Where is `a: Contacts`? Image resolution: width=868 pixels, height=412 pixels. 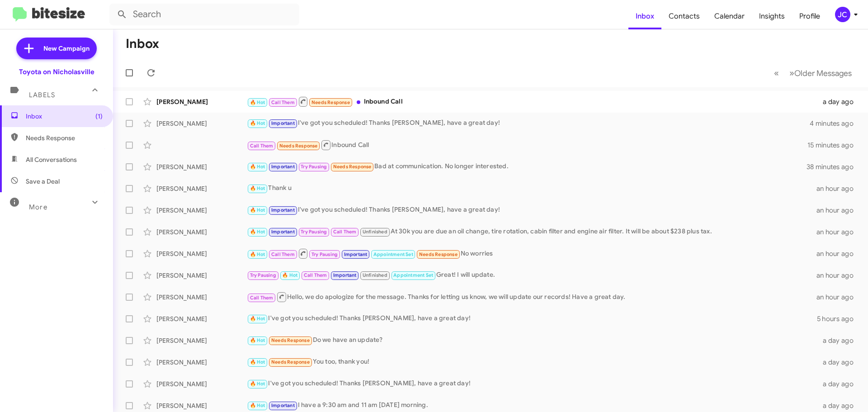
a: Contacts is located at coordinates (685, 16).